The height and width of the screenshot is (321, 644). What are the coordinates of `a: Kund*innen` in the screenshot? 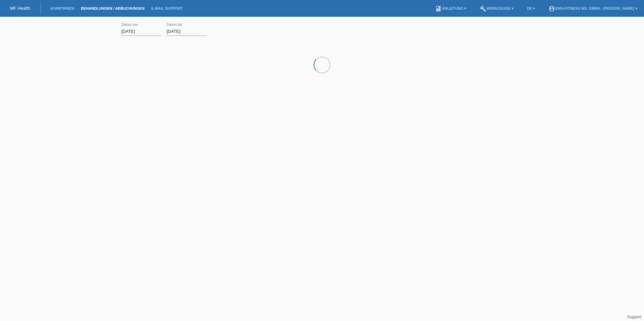 It's located at (62, 8).